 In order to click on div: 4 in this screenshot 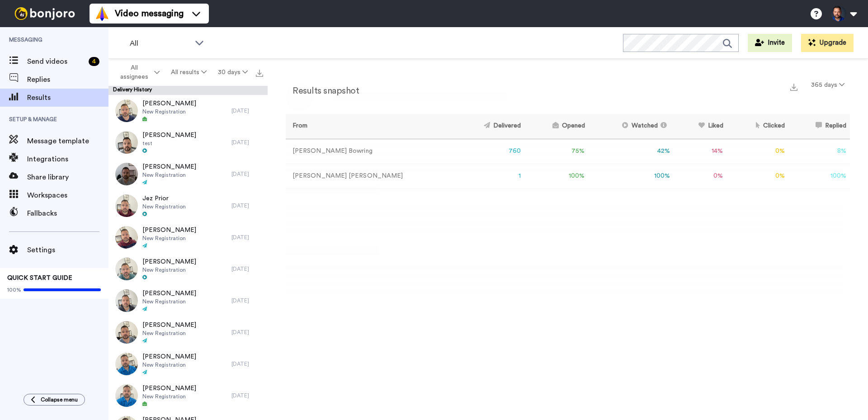, I will do `click(94, 61)`.